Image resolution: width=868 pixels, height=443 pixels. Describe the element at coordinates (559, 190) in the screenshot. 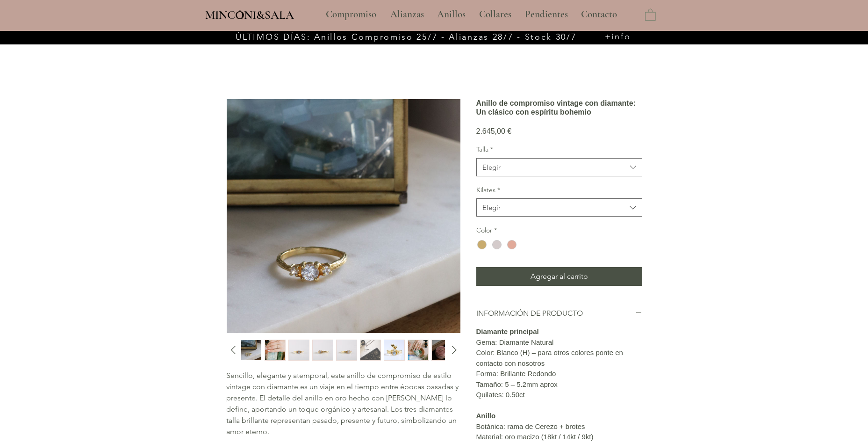

I see `label: Kilates` at that location.